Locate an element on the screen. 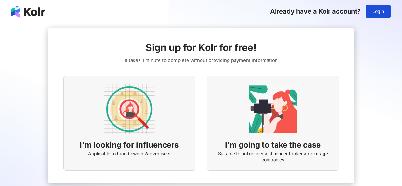 The width and height of the screenshot is (402, 186). span: Already have a Kolr account? is located at coordinates (315, 11).